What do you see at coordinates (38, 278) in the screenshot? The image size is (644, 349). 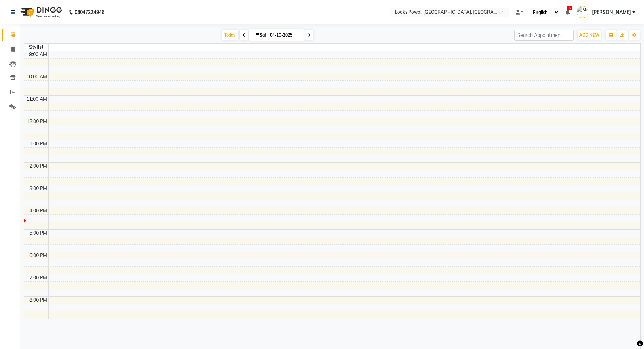 I see `div: 7:00 PM` at bounding box center [38, 278].